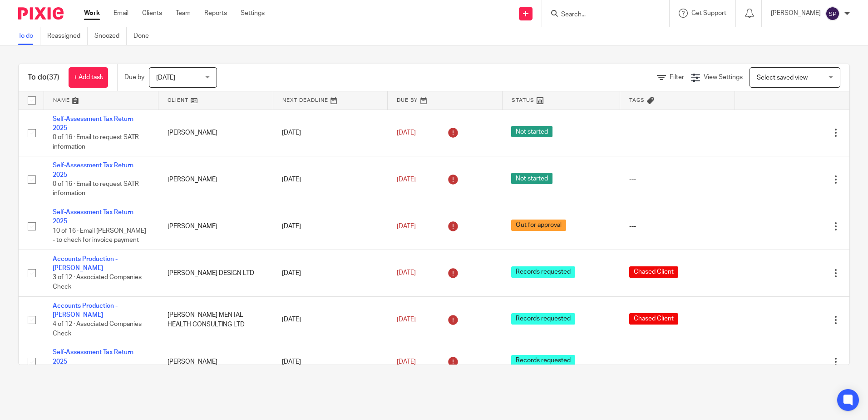  What do you see at coordinates (183, 13) in the screenshot?
I see `a: Team` at bounding box center [183, 13].